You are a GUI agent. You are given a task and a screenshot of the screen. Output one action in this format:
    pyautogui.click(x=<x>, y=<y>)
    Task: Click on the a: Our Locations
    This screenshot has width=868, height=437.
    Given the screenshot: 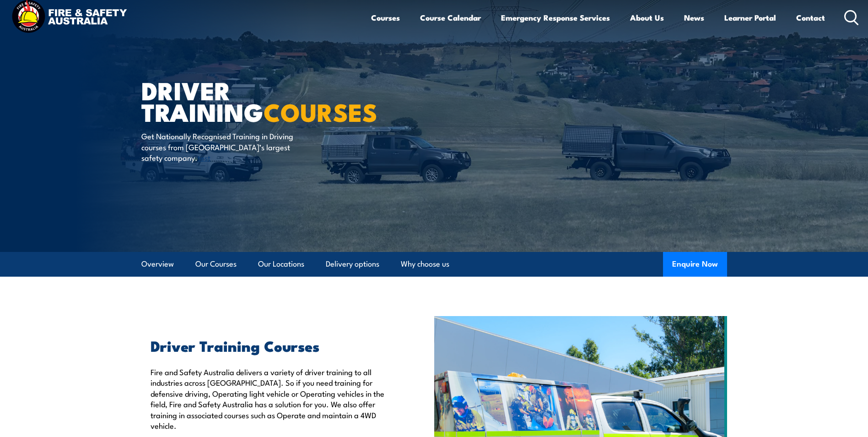 What is the action you would take?
    pyautogui.click(x=281, y=264)
    